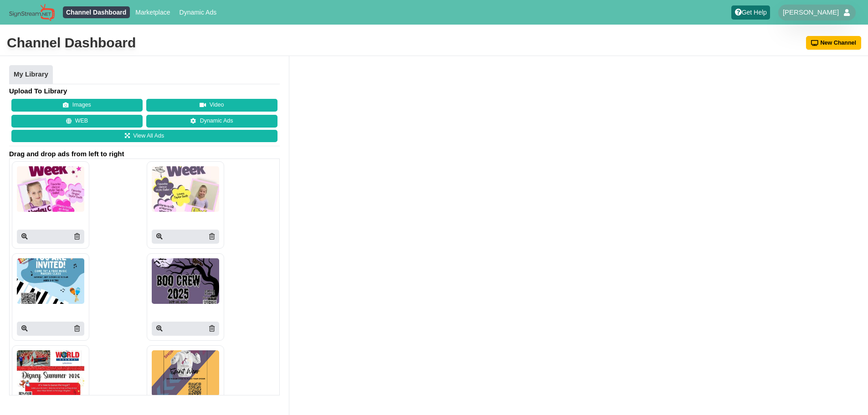 This screenshot has height=415, width=868. What do you see at coordinates (51, 281) in the screenshot?
I see `img: P250x250 image processing20250909 996236 3eahj5` at bounding box center [51, 281].